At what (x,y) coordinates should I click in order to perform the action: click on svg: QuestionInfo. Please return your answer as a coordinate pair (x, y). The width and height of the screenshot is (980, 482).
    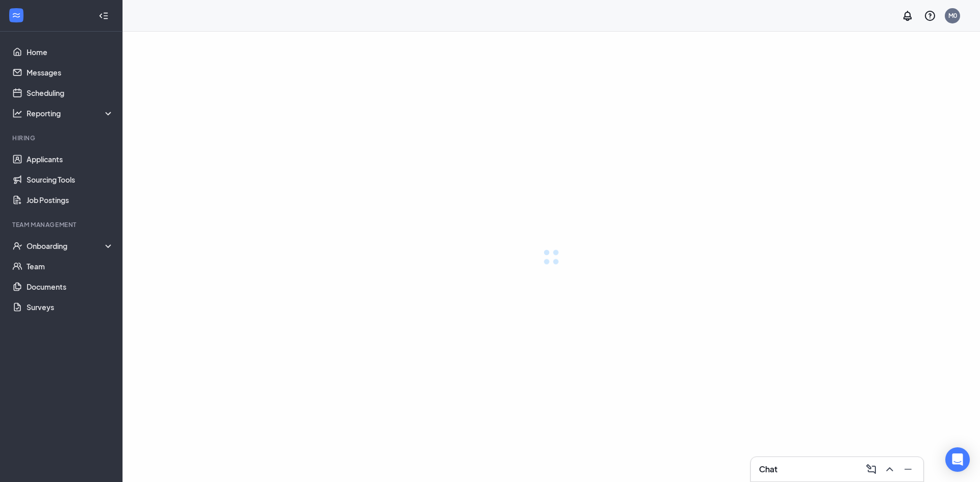
    Looking at the image, I should click on (930, 16).